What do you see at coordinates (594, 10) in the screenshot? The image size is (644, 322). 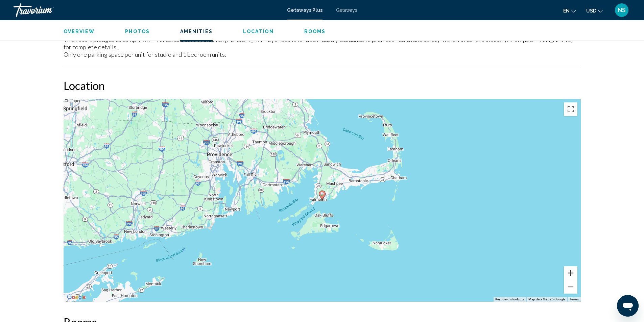 I see `button: Change currency` at bounding box center [594, 10].